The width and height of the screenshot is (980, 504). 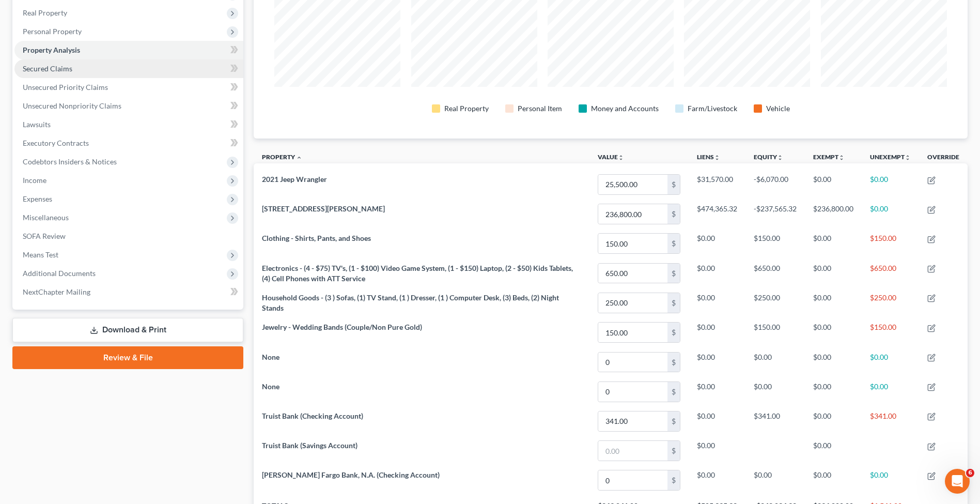 I want to click on span: Lawsuits, so click(x=37, y=124).